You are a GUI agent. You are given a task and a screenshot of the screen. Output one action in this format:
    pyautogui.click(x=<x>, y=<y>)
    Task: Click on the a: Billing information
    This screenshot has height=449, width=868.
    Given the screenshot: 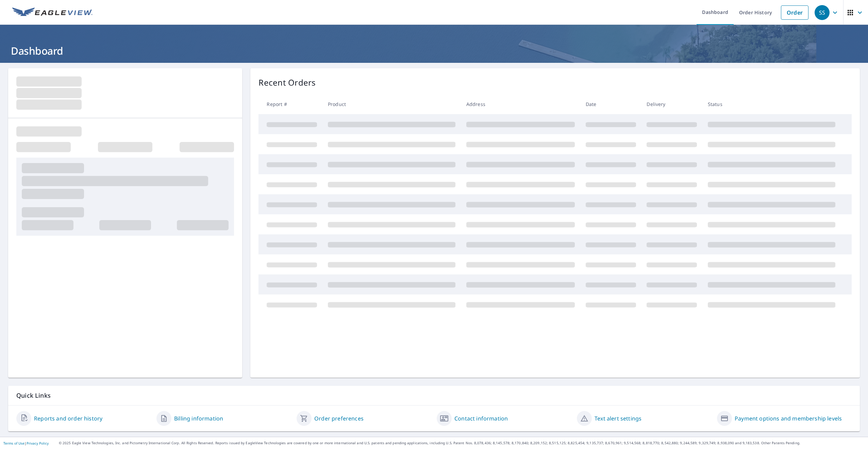 What is the action you would take?
    pyautogui.click(x=199, y=419)
    